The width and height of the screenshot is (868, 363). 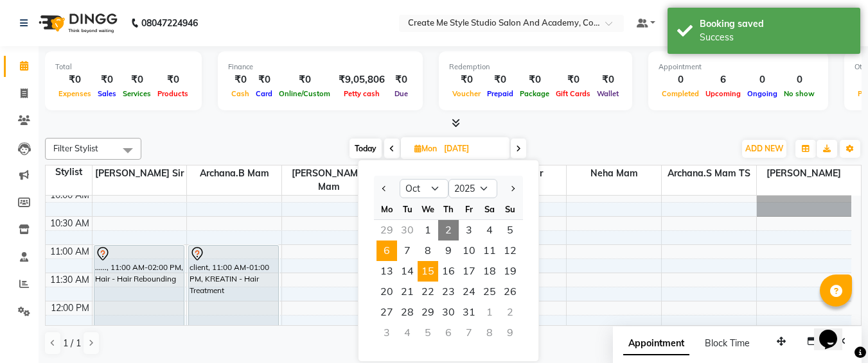 What do you see at coordinates (407, 313) in the screenshot?
I see `span: 28` at bounding box center [407, 313].